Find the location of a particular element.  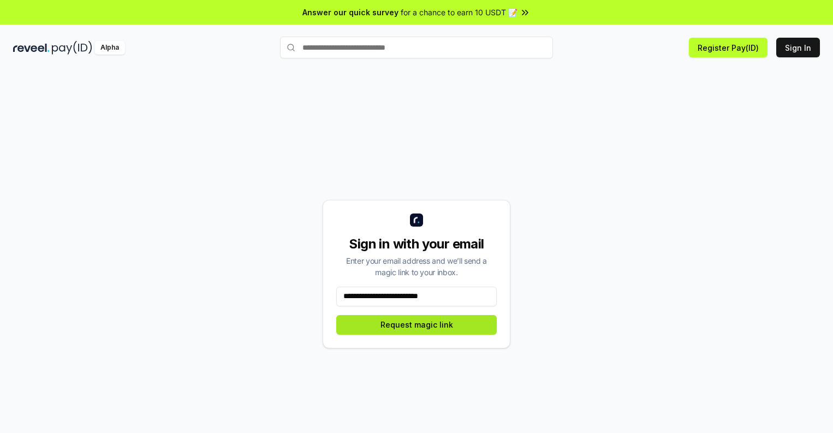

img: logo_small is located at coordinates (417, 220).